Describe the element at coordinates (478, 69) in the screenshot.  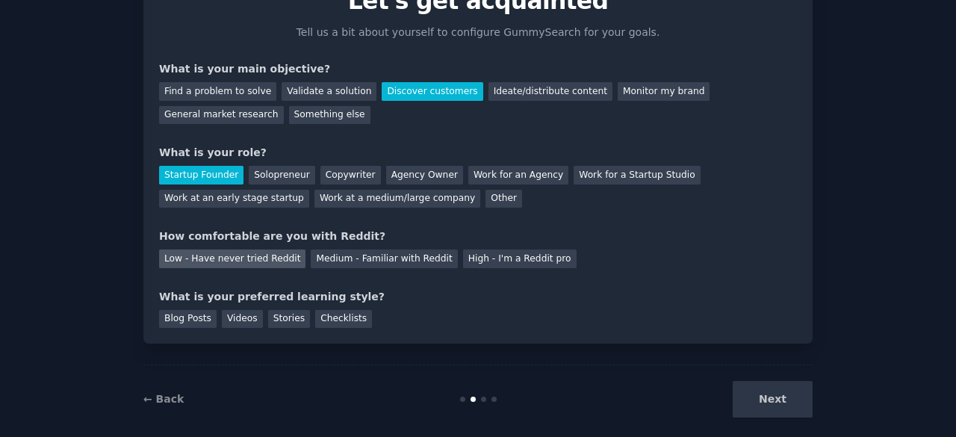
I see `div: What is your main objective?` at that location.